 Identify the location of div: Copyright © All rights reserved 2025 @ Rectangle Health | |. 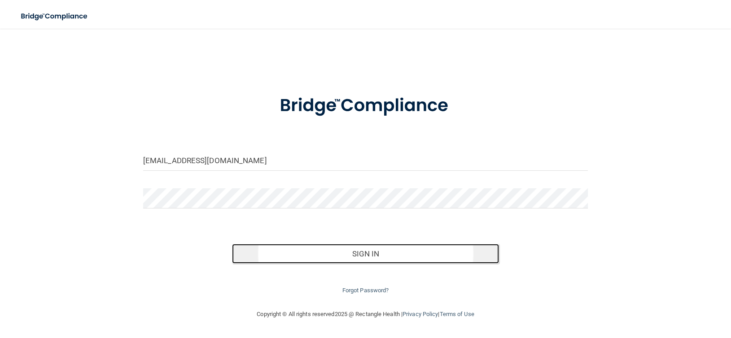
(366, 315).